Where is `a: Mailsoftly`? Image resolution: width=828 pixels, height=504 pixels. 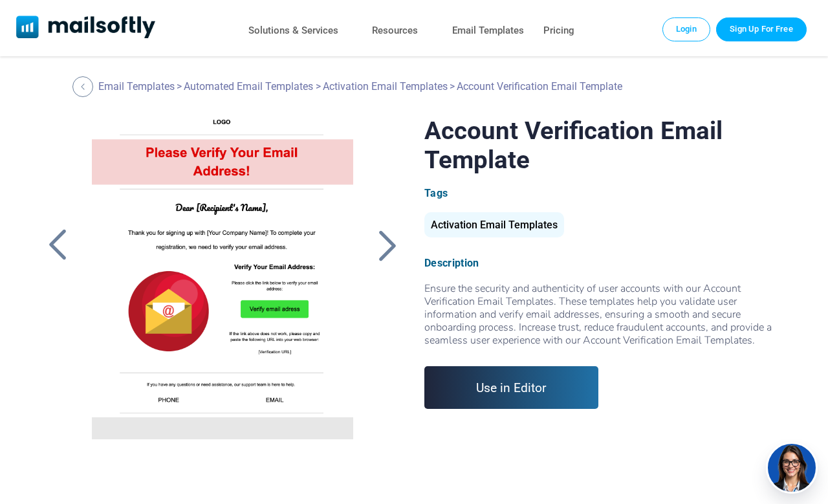
a: Mailsoftly is located at coordinates (85, 28).